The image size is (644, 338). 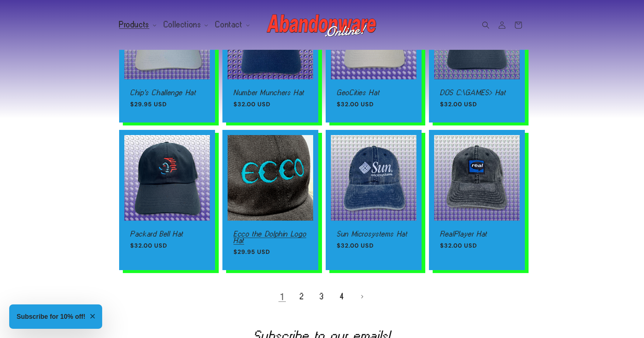 I want to click on summary: Search, so click(x=486, y=25).